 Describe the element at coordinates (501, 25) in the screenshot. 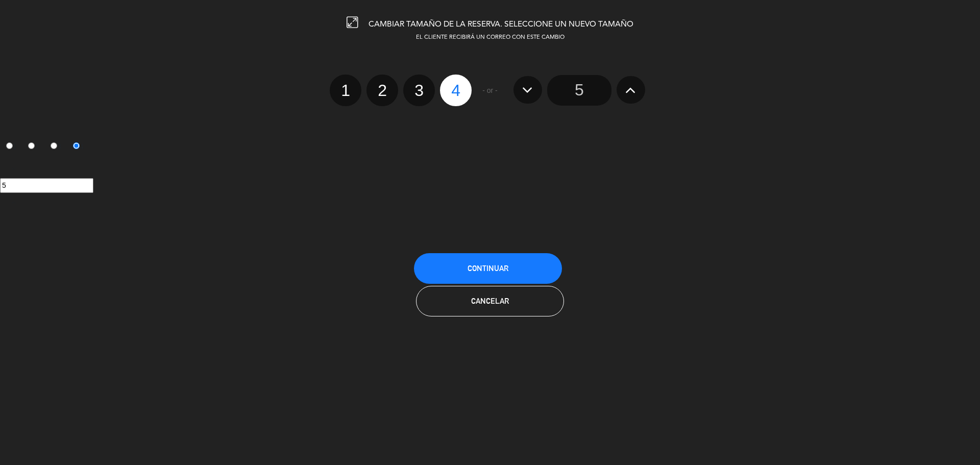

I see `span: CAMBIAR TAMAÑO DE LA RESERVA. SELECCIONE UN NUEVO TAMAÑO` at that location.